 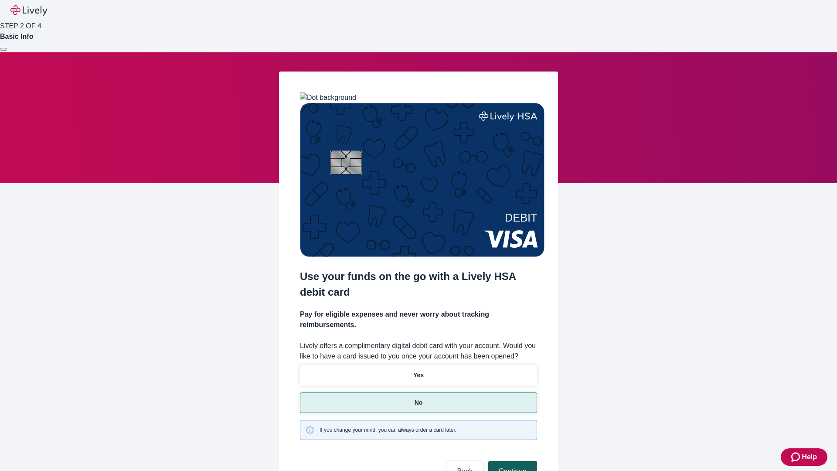 What do you see at coordinates (419, 320) in the screenshot?
I see `h4: Pay for eligible expenses and never worry about tracking reimbursements.` at bounding box center [419, 320].